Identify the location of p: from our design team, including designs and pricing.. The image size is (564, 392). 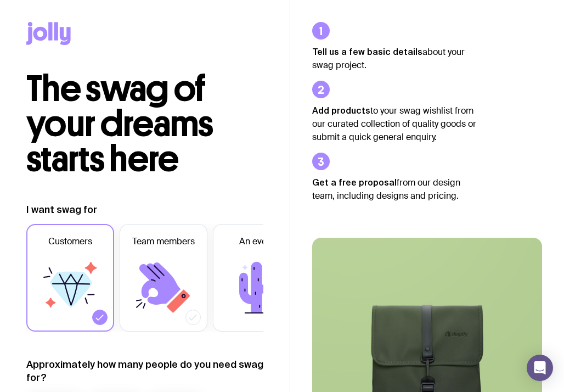
(395, 189).